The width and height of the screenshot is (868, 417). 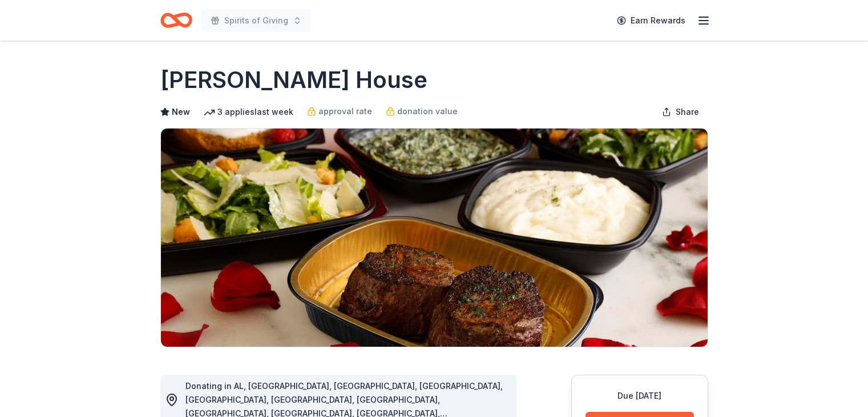 I want to click on div: 3 applies last week, so click(x=248, y=112).